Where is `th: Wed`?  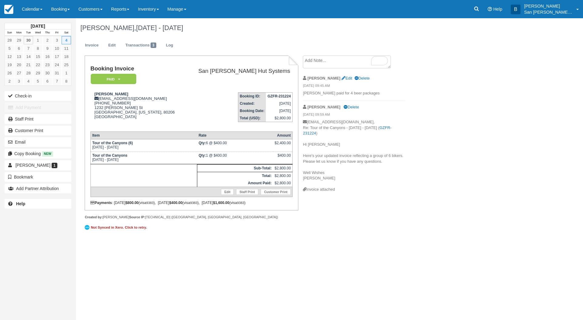 th: Wed is located at coordinates (38, 33).